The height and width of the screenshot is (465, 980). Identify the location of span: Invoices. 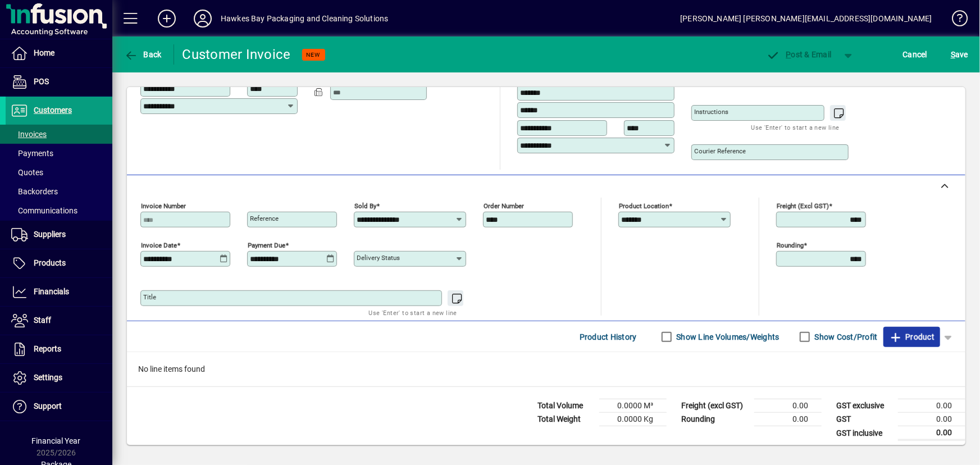
(28, 135).